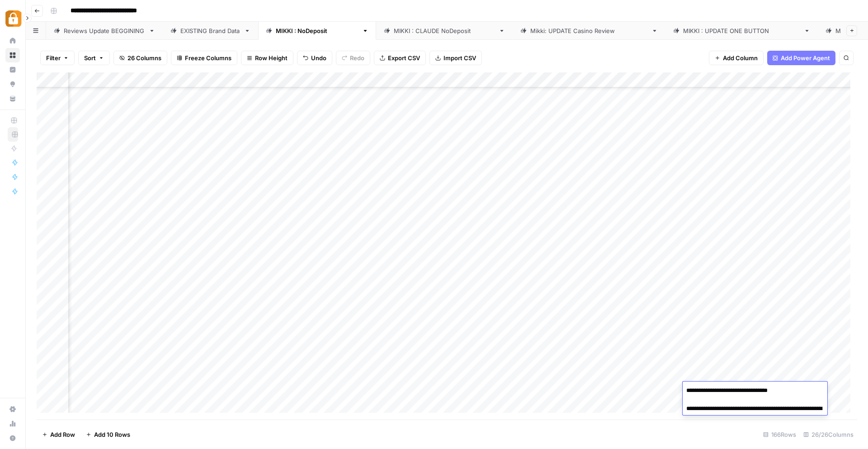 The image size is (868, 449). What do you see at coordinates (13, 70) in the screenshot?
I see `a: Insights` at bounding box center [13, 70].